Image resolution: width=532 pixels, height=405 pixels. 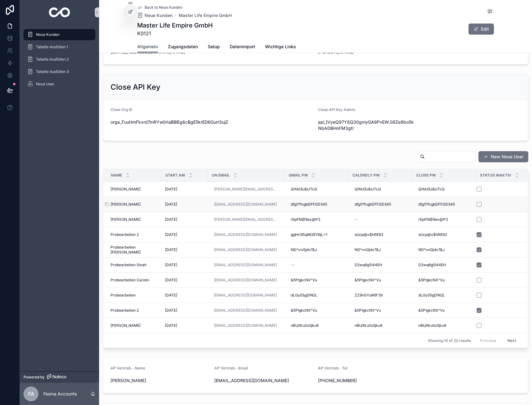 I want to click on span: FA, so click(x=31, y=394).